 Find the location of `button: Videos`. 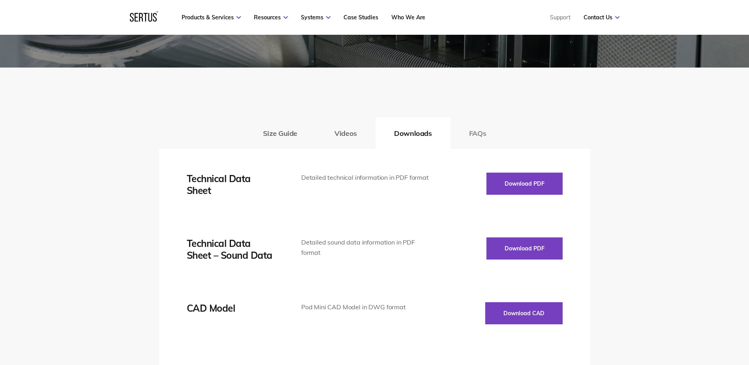

button: Videos is located at coordinates (345, 133).